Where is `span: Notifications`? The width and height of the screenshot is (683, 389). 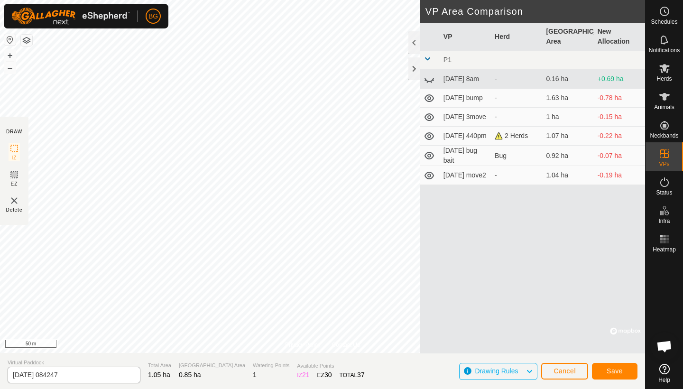 span: Notifications is located at coordinates (664, 50).